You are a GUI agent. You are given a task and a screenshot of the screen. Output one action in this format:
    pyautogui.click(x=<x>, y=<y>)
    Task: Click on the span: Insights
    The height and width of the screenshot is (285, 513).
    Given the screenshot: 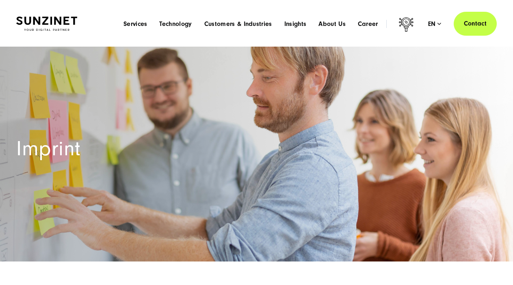 What is the action you would take?
    pyautogui.click(x=295, y=24)
    